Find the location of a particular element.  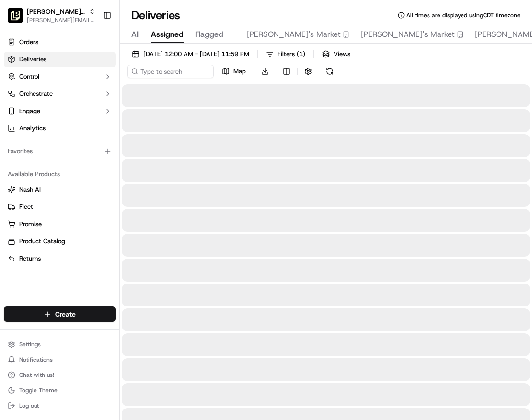

button: Notifications is located at coordinates (59, 360).